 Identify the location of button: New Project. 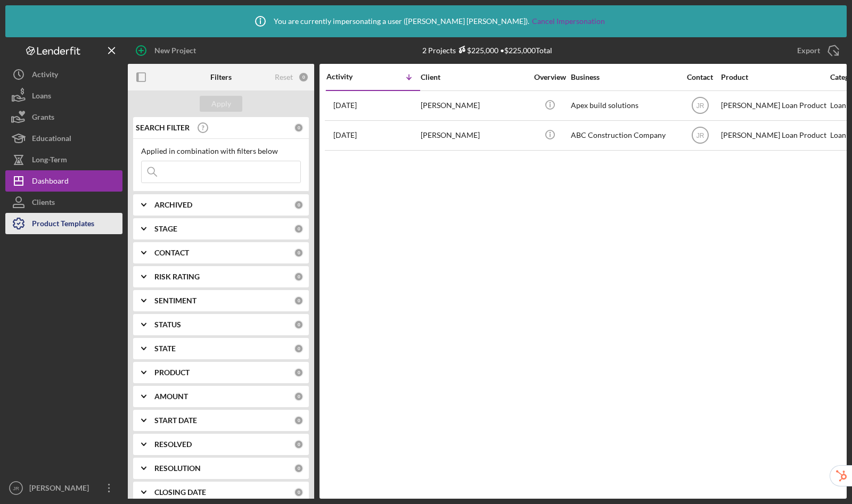
(167, 50).